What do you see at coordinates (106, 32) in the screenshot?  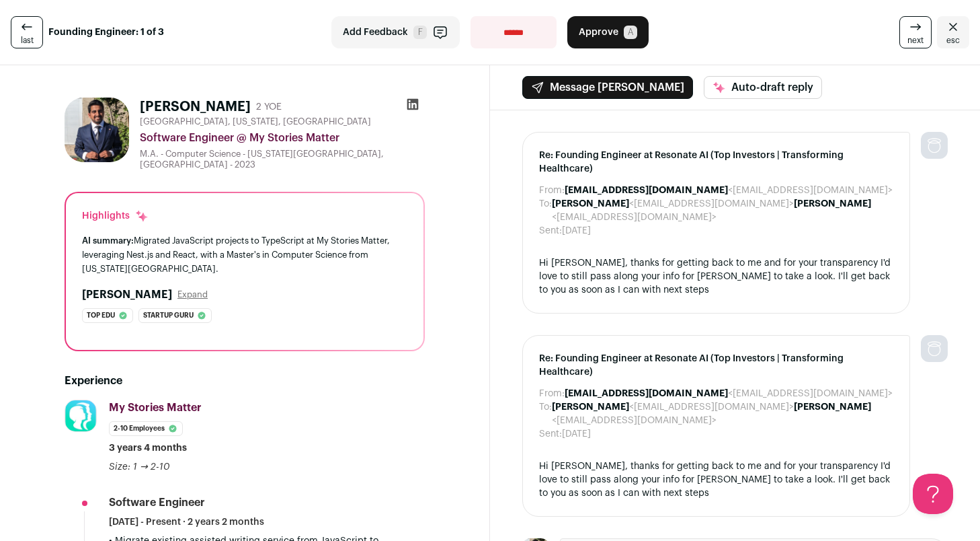 I see `strong: Founding Engineer: 1 of 3` at bounding box center [106, 32].